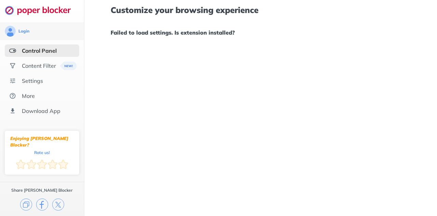 The height and width of the screenshot is (216, 437). Describe the element at coordinates (13, 81) in the screenshot. I see `img: settings.svg` at that location.